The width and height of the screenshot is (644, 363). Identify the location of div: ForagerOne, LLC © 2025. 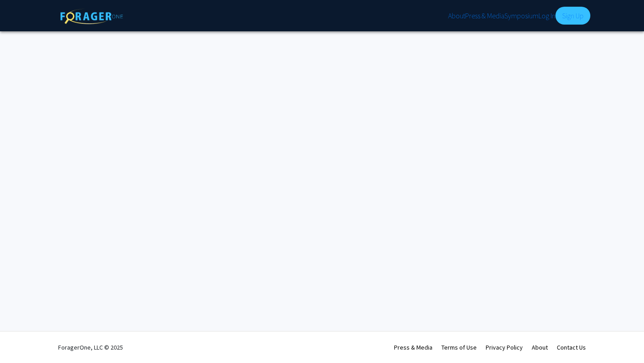
(91, 348).